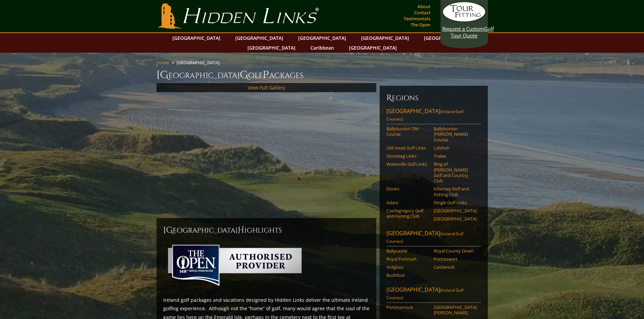 This screenshot has height=319, width=644. I want to click on a: Royal Portrush, so click(408, 259).